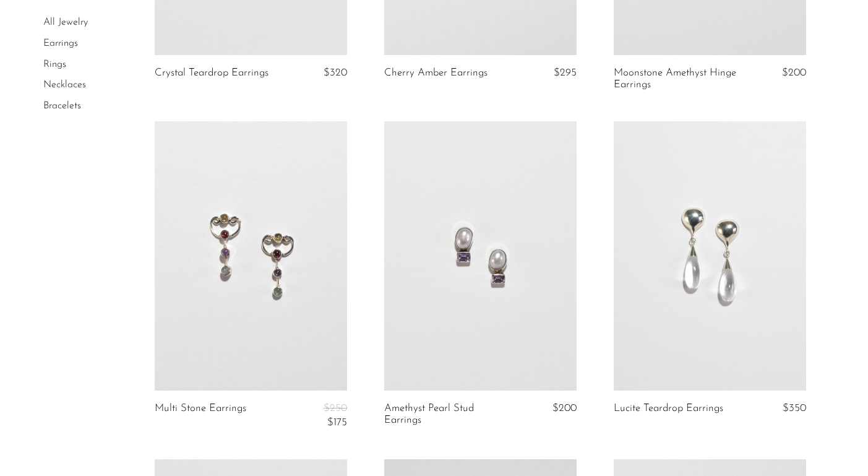  Describe the element at coordinates (435, 73) in the screenshot. I see `a: Cherry Amber Earrings` at that location.